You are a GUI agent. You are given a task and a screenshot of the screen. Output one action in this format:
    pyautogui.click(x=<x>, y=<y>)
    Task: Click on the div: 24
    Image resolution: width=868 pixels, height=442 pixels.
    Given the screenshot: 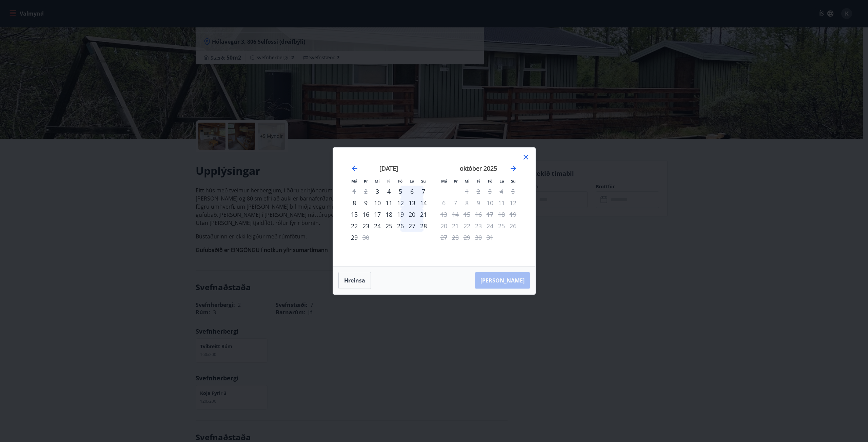 What is the action you would take?
    pyautogui.click(x=377, y=226)
    